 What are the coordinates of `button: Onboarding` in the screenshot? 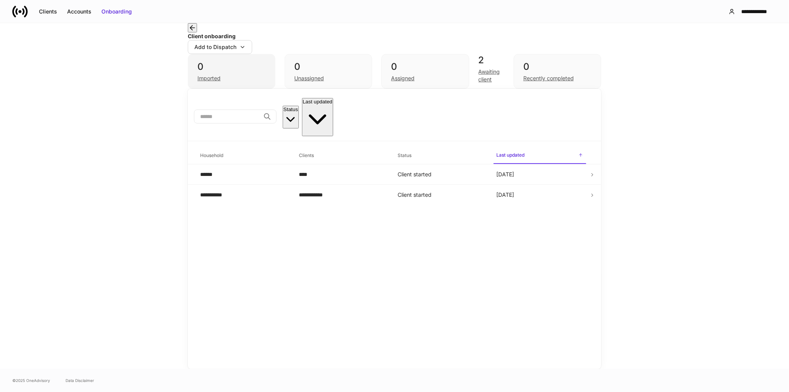 It's located at (116, 12).